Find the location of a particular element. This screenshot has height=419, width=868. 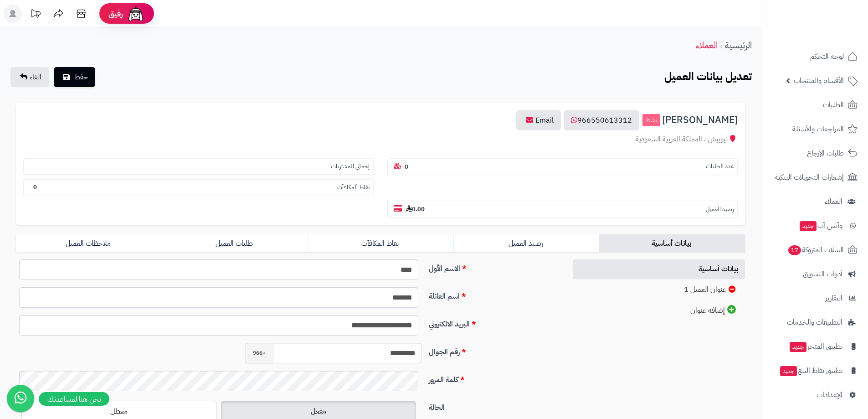

span: تطبيق نقاط البيع is located at coordinates (811, 371).